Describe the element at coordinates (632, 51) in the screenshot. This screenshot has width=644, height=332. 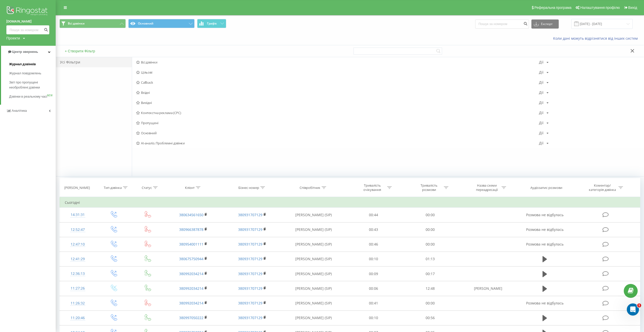
I see `button: Закрити` at that location.